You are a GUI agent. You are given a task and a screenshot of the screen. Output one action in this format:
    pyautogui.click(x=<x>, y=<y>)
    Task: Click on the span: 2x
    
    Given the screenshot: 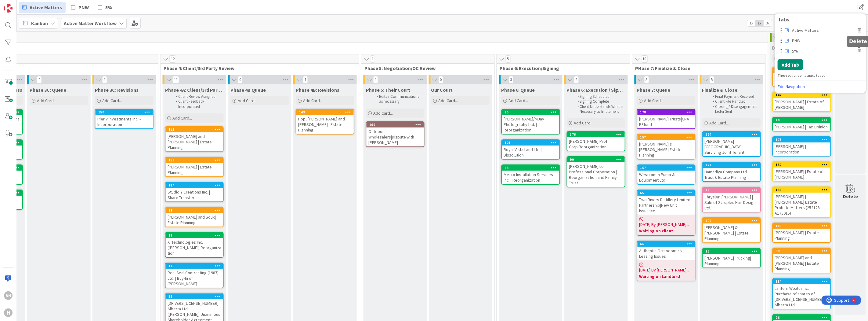 What is the action you would take?
    pyautogui.click(x=760, y=23)
    